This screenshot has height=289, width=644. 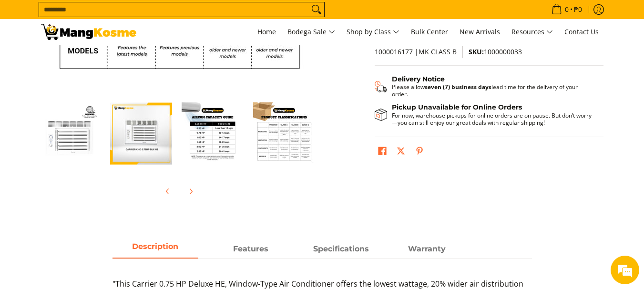 What do you see at coordinates (430, 32) in the screenshot?
I see `a: Bulk Center` at bounding box center [430, 32].